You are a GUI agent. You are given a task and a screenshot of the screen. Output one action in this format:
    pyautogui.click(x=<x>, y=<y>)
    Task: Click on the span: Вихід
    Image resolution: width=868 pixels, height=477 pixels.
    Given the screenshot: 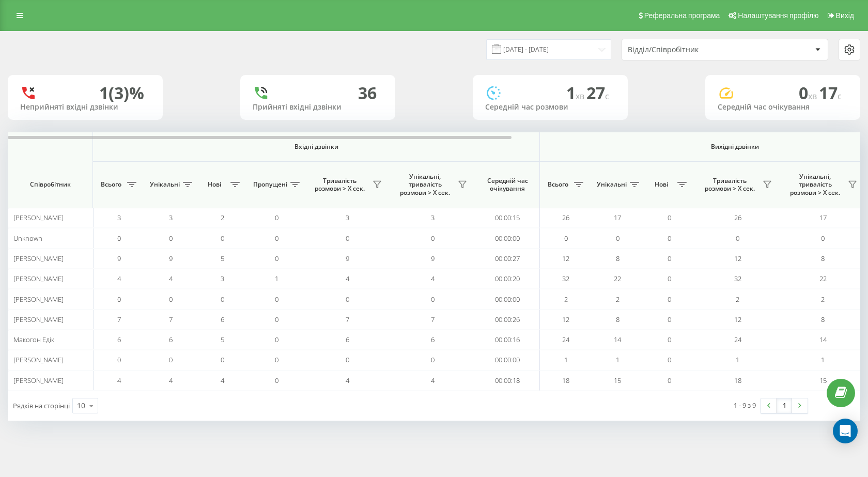 What is the action you would take?
    pyautogui.click(x=845, y=15)
    